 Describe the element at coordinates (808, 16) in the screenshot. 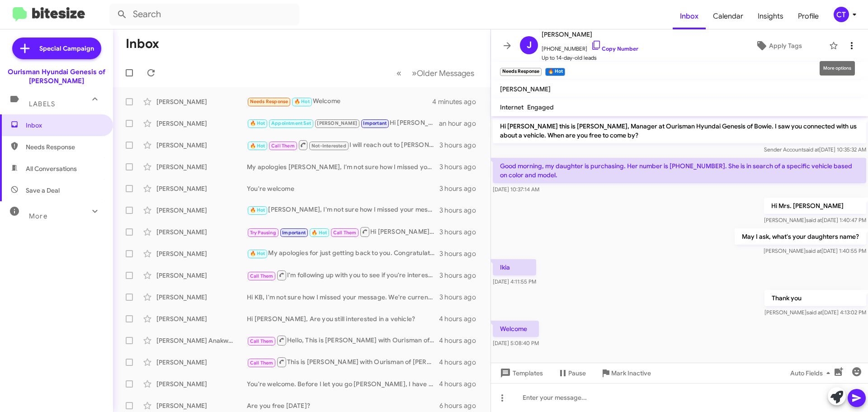

I see `span: Profile` at that location.